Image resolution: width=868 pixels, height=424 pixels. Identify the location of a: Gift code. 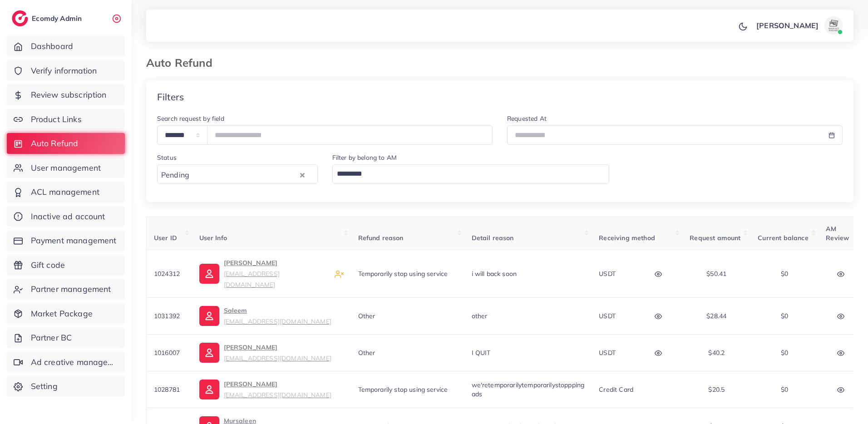
(65, 265).